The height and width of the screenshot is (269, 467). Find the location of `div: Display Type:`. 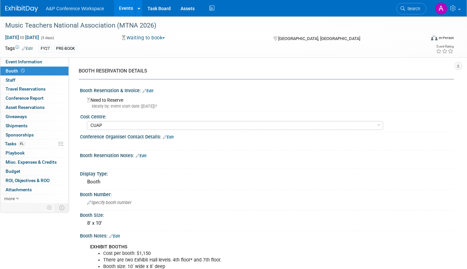

div: Display Type: is located at coordinates (267, 173).